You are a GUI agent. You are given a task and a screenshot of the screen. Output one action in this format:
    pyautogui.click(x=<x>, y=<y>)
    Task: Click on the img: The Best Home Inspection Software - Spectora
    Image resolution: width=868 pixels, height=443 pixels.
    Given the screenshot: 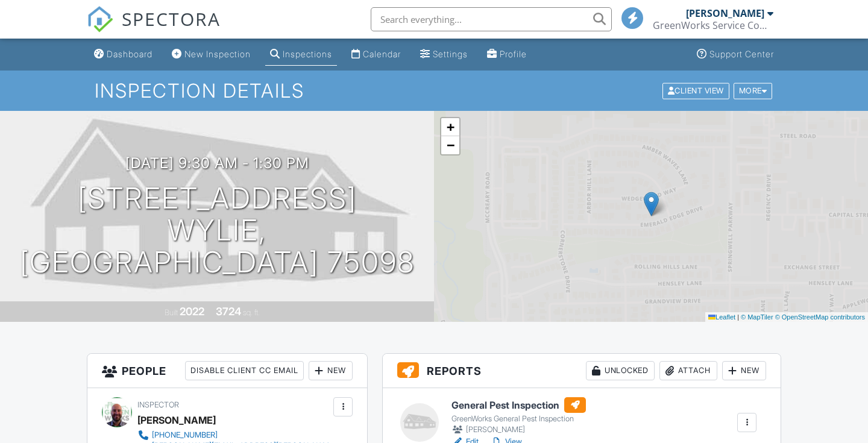 What is the action you would take?
    pyautogui.click(x=100, y=19)
    